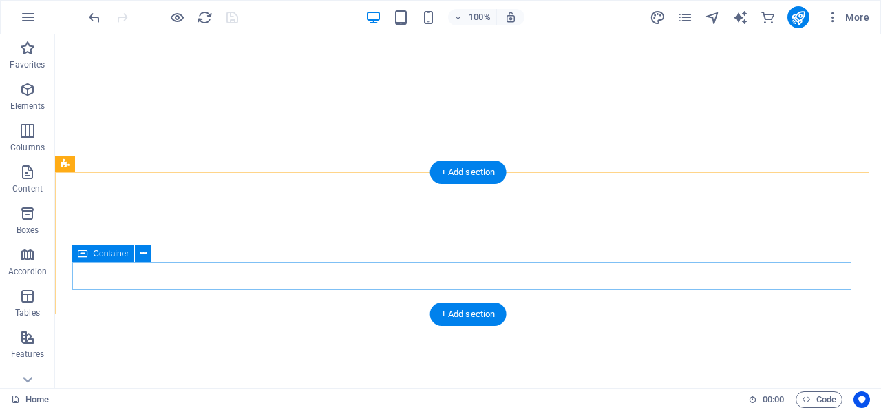 The width and height of the screenshot is (881, 410). I want to click on p: Elements, so click(28, 106).